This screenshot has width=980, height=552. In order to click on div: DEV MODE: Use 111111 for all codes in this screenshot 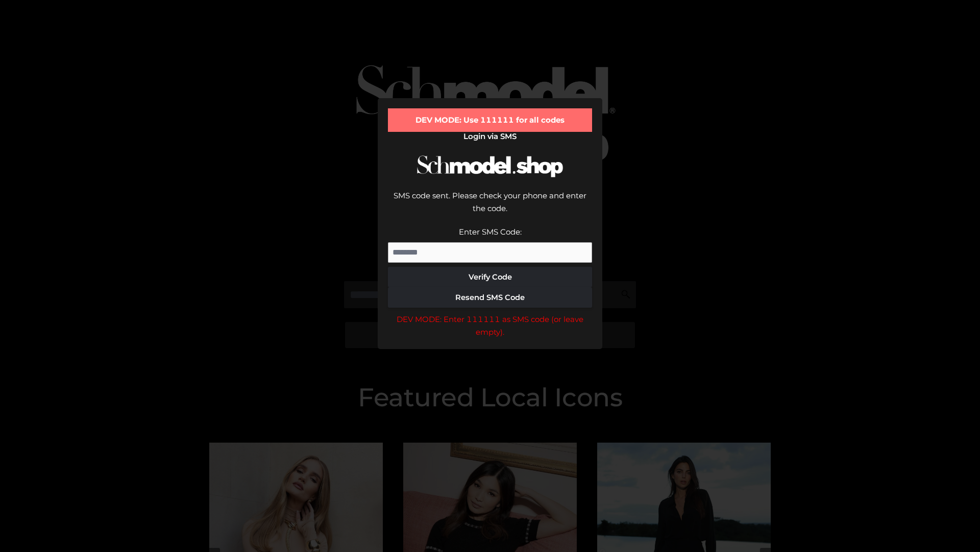, I will do `click(490, 120)`.